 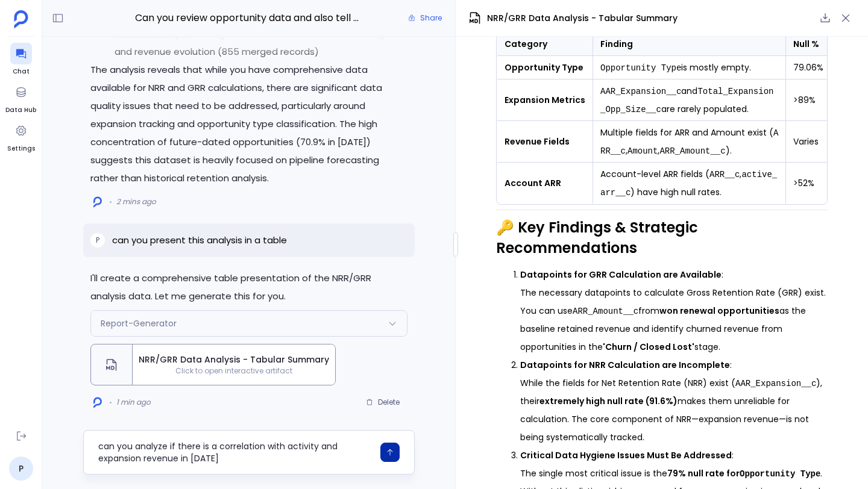 I want to click on a: Chat, so click(x=21, y=60).